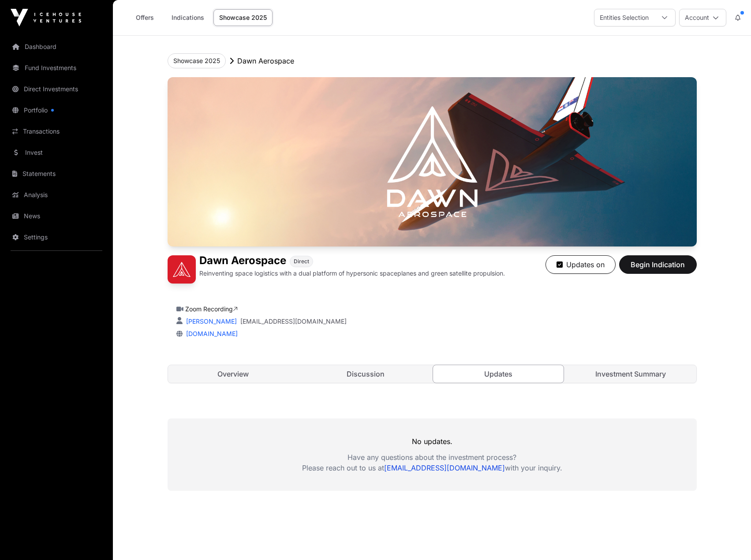 The width and height of the screenshot is (751, 560). I want to click on a: Statements, so click(57, 173).